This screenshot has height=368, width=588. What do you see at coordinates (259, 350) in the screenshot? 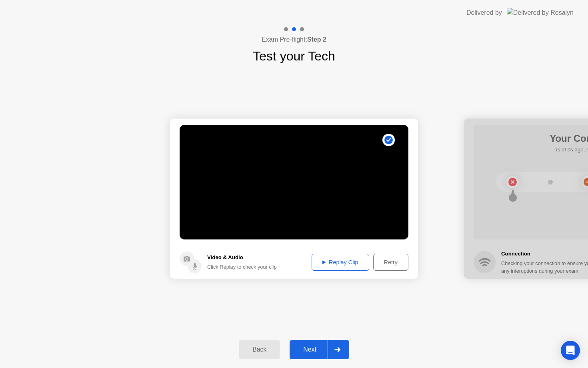
I see `div: Back` at bounding box center [259, 350].